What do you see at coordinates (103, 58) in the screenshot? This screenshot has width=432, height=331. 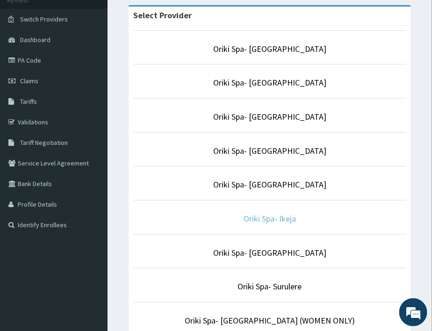 I see `div: Chat with us now` at bounding box center [103, 58].